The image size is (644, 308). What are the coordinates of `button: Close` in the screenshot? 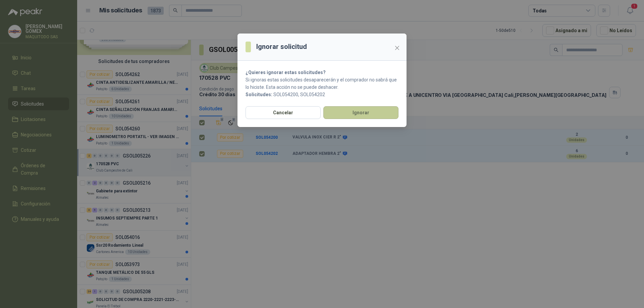 It's located at (397, 48).